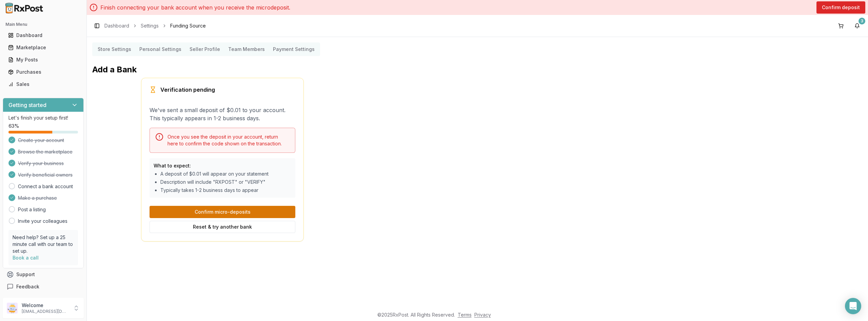  What do you see at coordinates (45, 151) in the screenshot?
I see `span: Browse the marketplace` at bounding box center [45, 151].